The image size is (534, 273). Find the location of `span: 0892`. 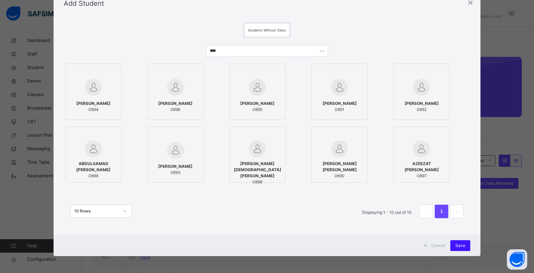

span: 0892 is located at coordinates (421, 110).